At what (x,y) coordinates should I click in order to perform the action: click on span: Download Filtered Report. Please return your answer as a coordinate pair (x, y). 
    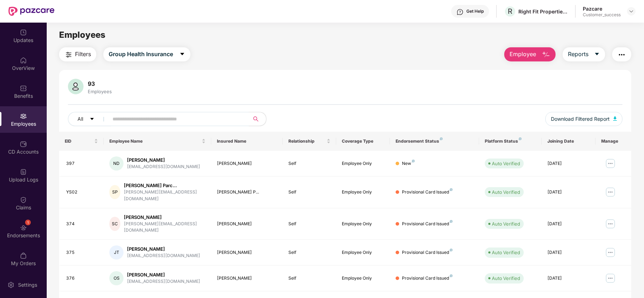
    Looking at the image, I should click on (580, 119).